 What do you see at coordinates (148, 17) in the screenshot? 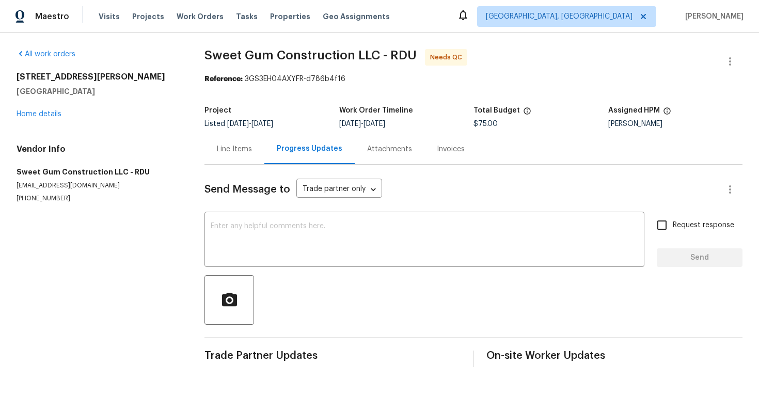
I see `span: Projects` at bounding box center [148, 17].